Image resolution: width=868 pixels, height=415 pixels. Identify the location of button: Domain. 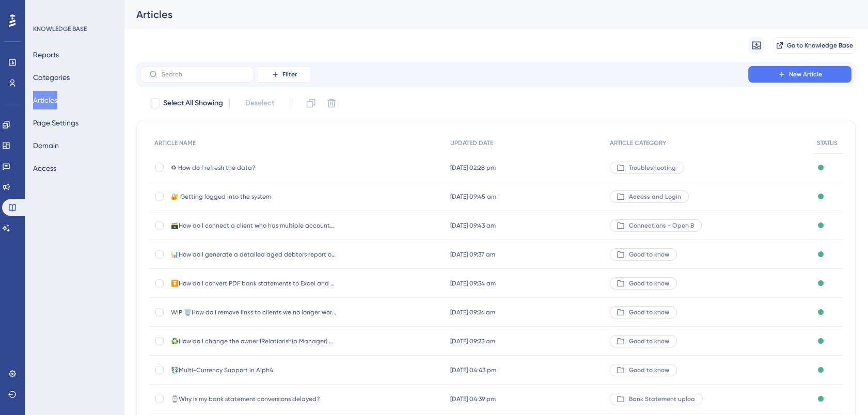
(46, 145).